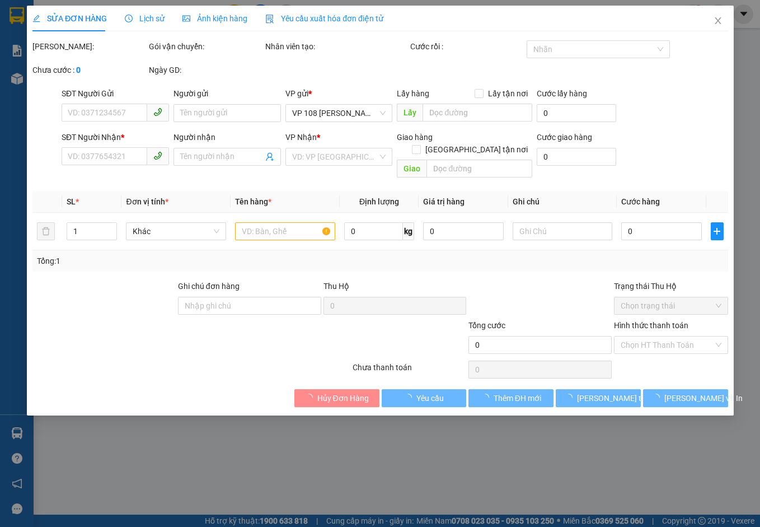 The image size is (760, 527). Describe the element at coordinates (69, 18) in the screenshot. I see `span: SỬA ĐƠN HÀNG` at that location.